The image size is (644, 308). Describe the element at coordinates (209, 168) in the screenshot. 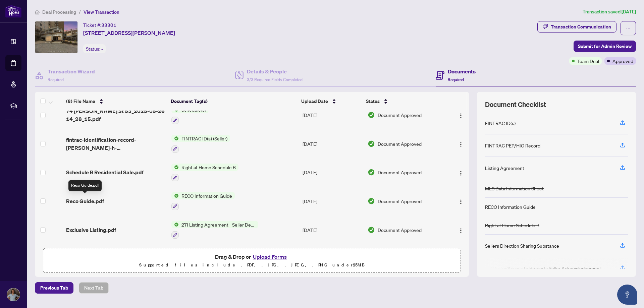

I see `span: Right at Home Schedule B` at that location.